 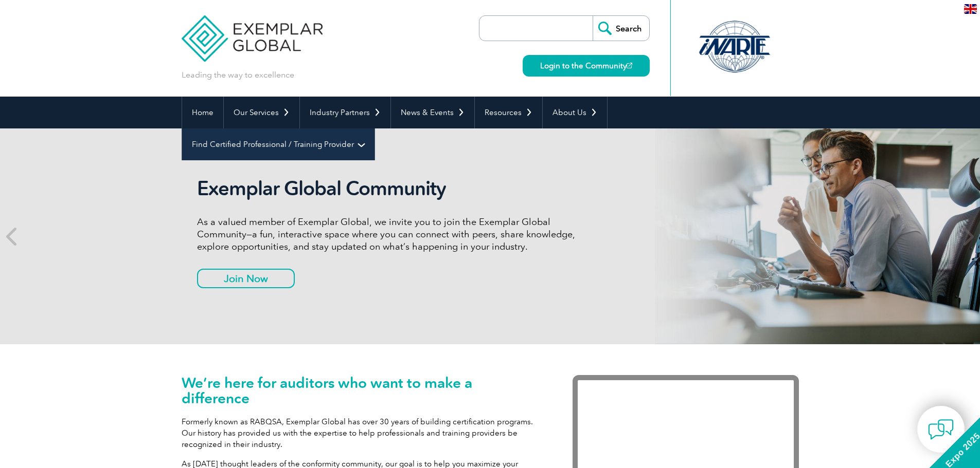 What do you see at coordinates (586, 66) in the screenshot?
I see `a: Login to the Community` at bounding box center [586, 66].